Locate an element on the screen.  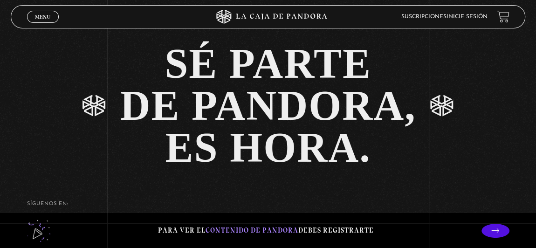
span: Cerrar is located at coordinates (42, 25).